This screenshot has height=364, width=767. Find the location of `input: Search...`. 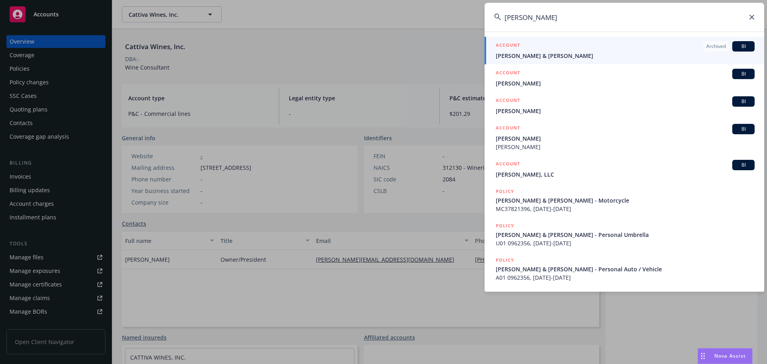

input: Search... is located at coordinates (624, 17).